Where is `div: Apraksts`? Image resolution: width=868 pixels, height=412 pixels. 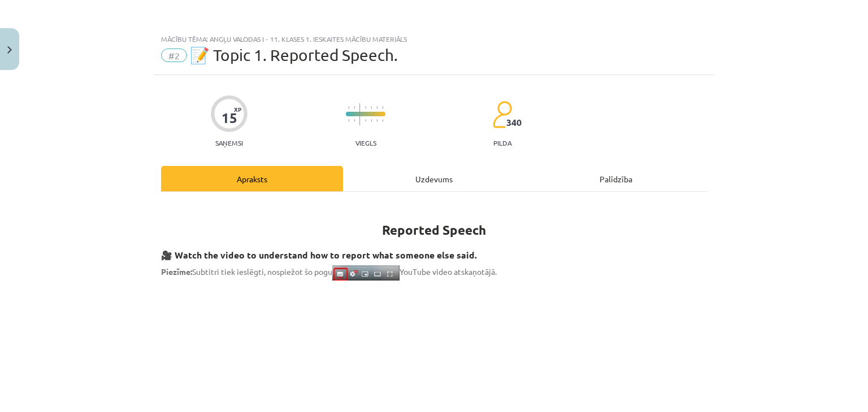
div: Apraksts is located at coordinates (252, 179).